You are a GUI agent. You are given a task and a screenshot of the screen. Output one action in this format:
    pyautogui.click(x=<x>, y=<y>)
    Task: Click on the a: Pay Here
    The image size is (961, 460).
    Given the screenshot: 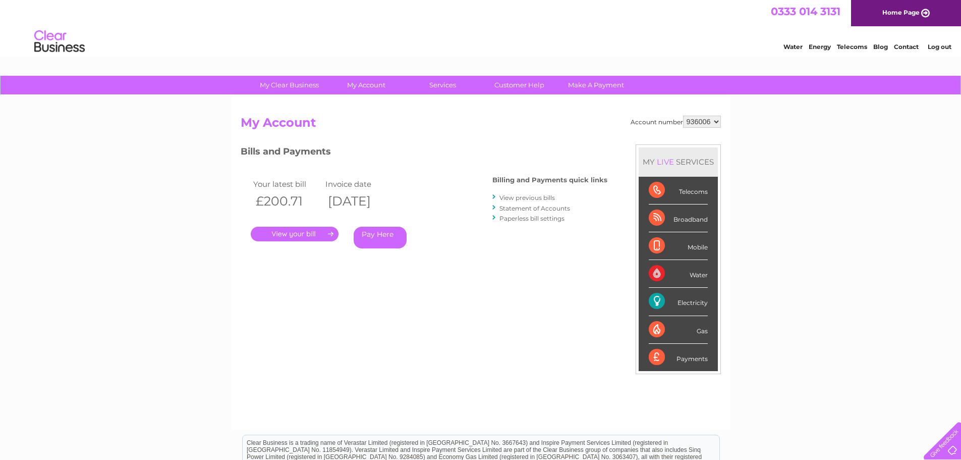 What is the action you would take?
    pyautogui.click(x=380, y=237)
    